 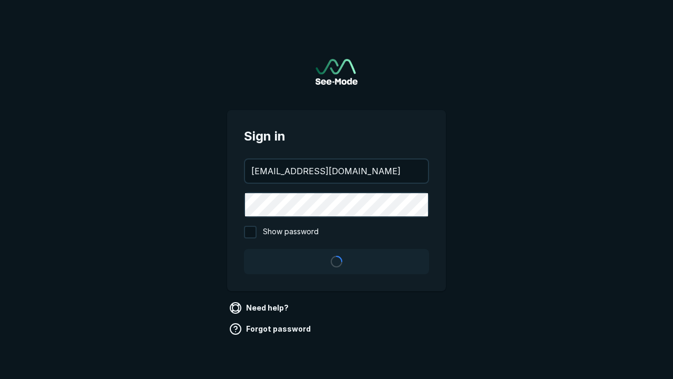 I want to click on img: See-Mode Logo, so click(x=337, y=72).